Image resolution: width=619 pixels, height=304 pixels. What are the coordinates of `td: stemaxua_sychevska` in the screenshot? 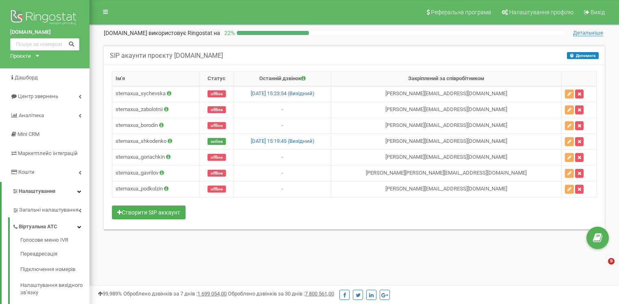 It's located at (156, 94).